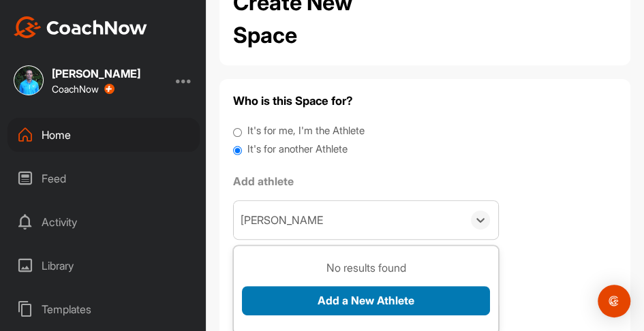 The height and width of the screenshot is (331, 644). Describe the element at coordinates (104, 309) in the screenshot. I see `div: Templates` at that location.